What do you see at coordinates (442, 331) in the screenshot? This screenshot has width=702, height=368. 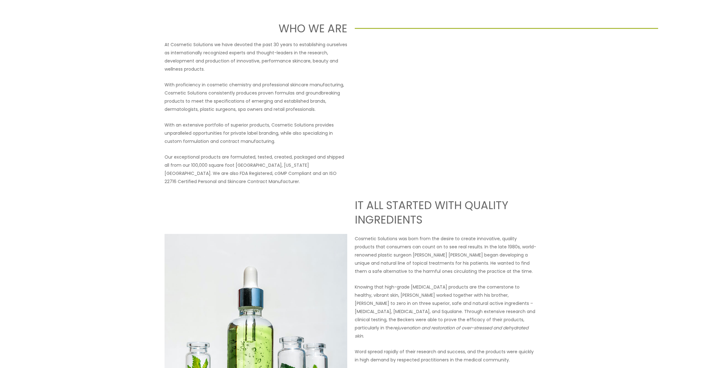 I see `em: rejuvenation and restoration of over-stressed and dehydrated skin.` at bounding box center [442, 331].